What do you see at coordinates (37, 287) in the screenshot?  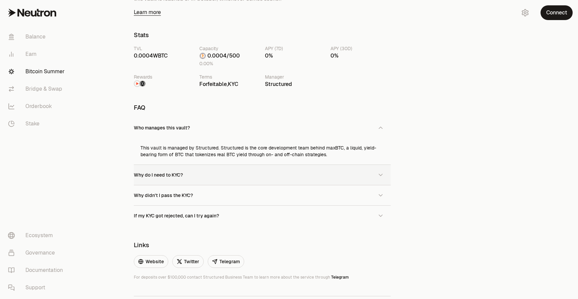 I see `a: Support` at bounding box center [37, 287].